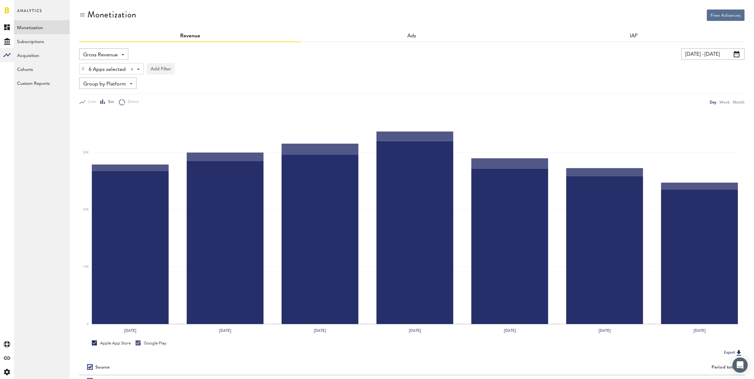  I want to click on a: Subscriptions, so click(42, 41).